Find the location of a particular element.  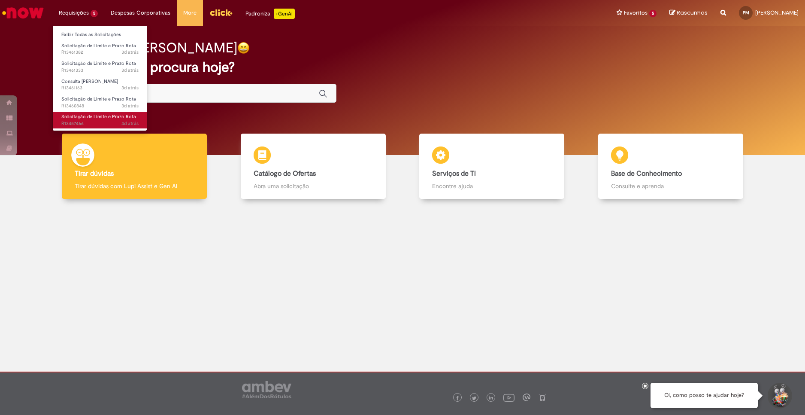

time: 29/08/2025 08:50:23 is located at coordinates (130, 106).